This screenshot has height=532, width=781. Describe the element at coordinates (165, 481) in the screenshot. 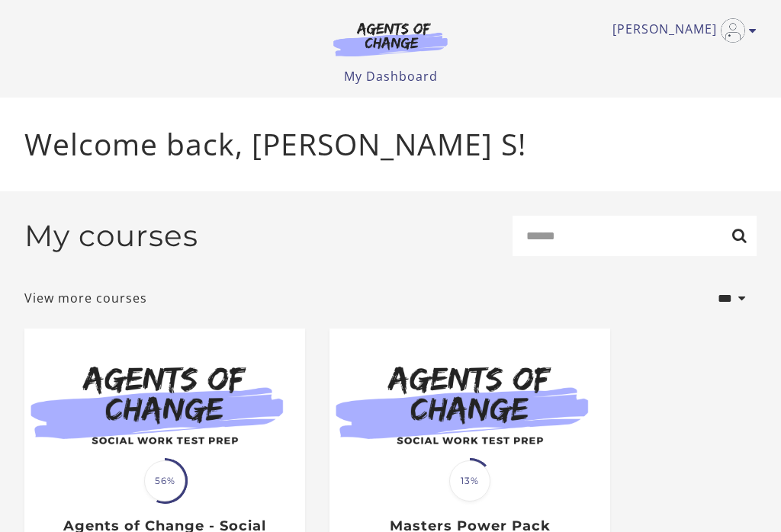

I see `span: 56%` at that location.